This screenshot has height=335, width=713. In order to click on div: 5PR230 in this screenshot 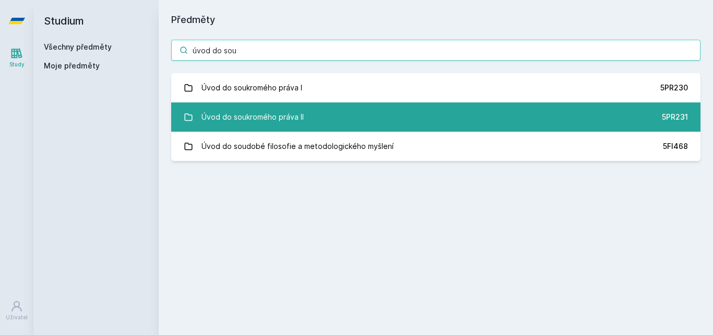, I will do `click(674, 88)`.